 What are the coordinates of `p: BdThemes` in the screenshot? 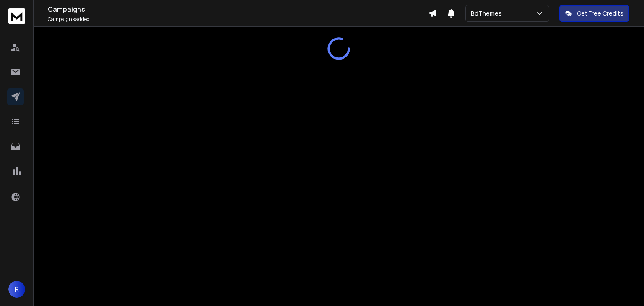 It's located at (488, 14).